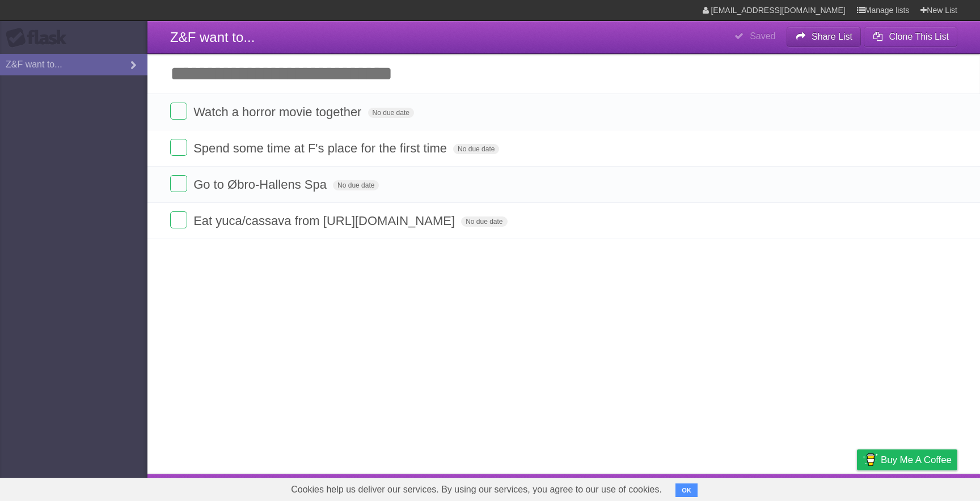  What do you see at coordinates (816, 488) in the screenshot?
I see `a: Terms` at bounding box center [816, 488].